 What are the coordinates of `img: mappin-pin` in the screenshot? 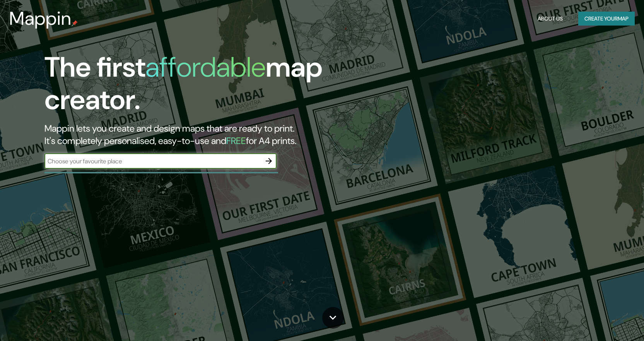 It's located at (74, 23).